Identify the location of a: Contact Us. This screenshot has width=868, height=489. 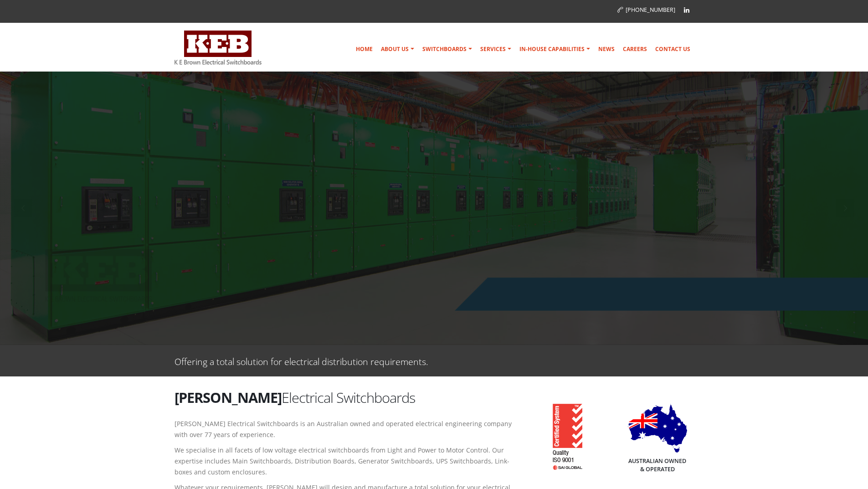
(672, 49).